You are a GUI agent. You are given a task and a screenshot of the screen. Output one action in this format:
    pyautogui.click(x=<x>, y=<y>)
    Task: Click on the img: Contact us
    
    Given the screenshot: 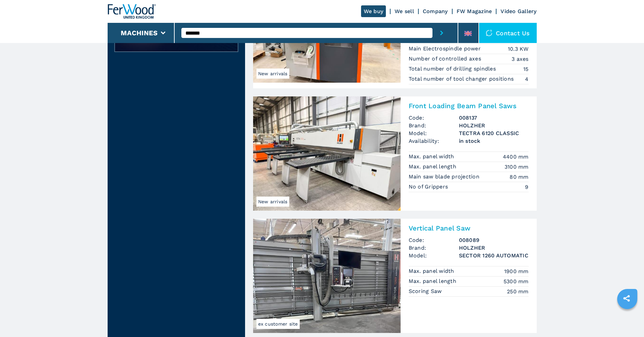 What is the action you would take?
    pyautogui.click(x=489, y=33)
    